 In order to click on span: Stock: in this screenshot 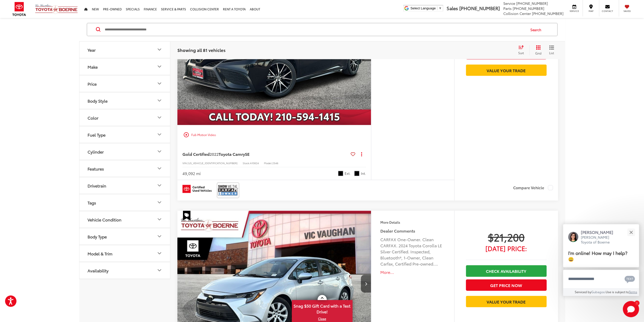, I will do `click(246, 163)`.